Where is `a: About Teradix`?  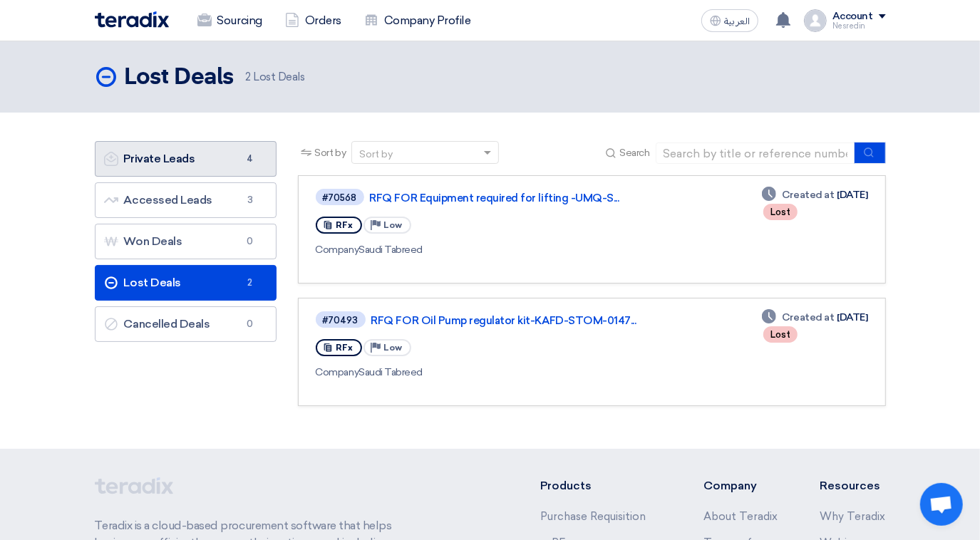 a: About Teradix is located at coordinates (741, 516).